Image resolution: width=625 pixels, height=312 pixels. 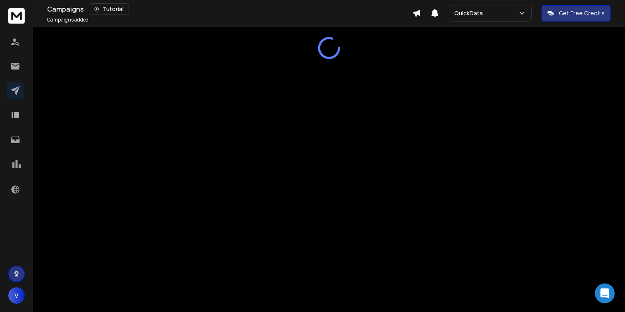 What do you see at coordinates (68, 20) in the screenshot?
I see `p: Campaigns added` at bounding box center [68, 20].